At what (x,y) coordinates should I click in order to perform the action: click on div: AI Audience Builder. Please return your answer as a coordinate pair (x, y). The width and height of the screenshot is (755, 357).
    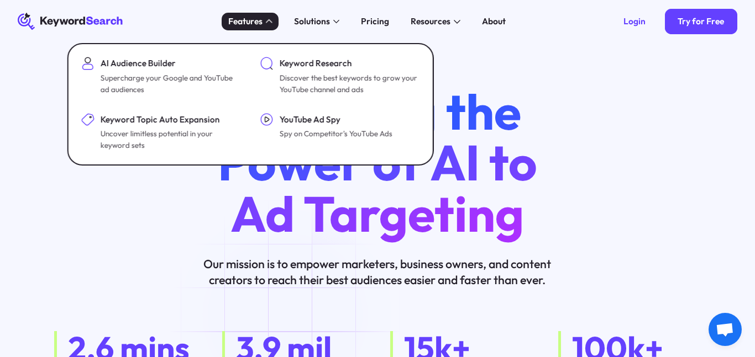
    Looking at the image, I should click on (169, 63).